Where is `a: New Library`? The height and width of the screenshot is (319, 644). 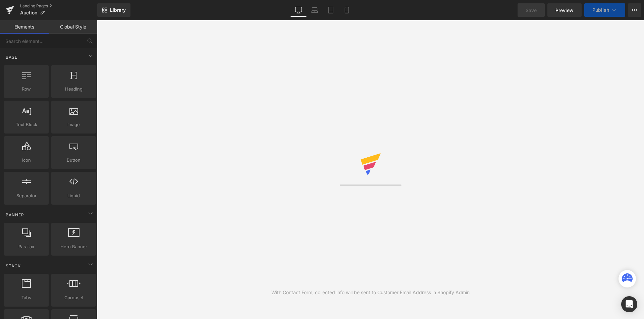 a: New Library is located at coordinates (114, 10).